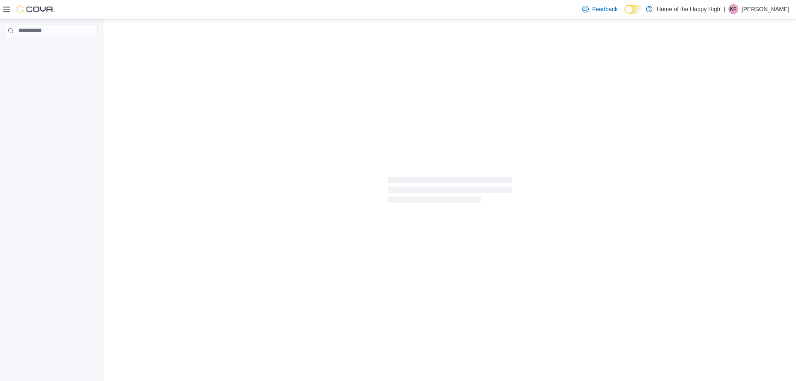 The image size is (796, 381). I want to click on span: Dark Mode, so click(624, 14).